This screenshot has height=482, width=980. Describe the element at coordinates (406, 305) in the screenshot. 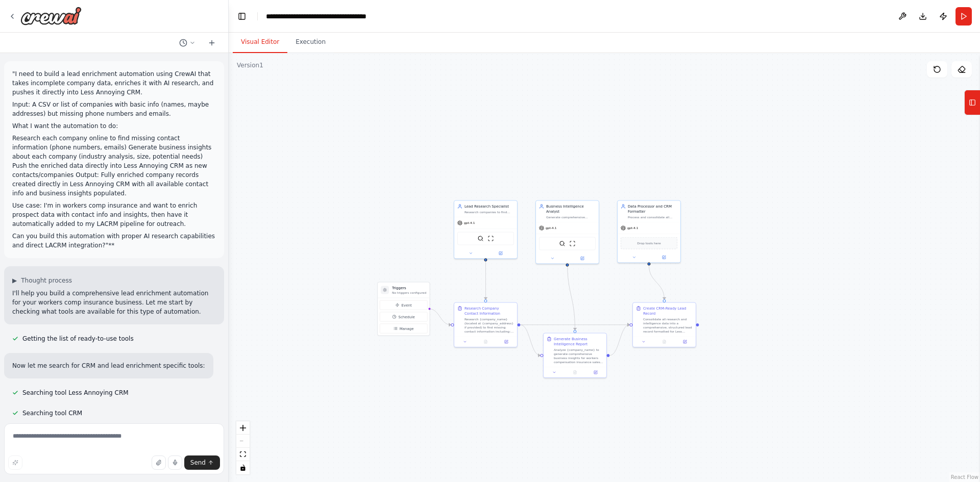

I see `span: Event` at that location.